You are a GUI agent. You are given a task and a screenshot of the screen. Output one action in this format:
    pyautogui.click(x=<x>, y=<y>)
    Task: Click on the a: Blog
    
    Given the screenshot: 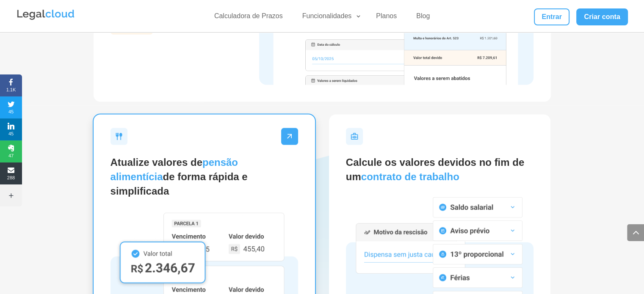 What is the action you would take?
    pyautogui.click(x=423, y=18)
    